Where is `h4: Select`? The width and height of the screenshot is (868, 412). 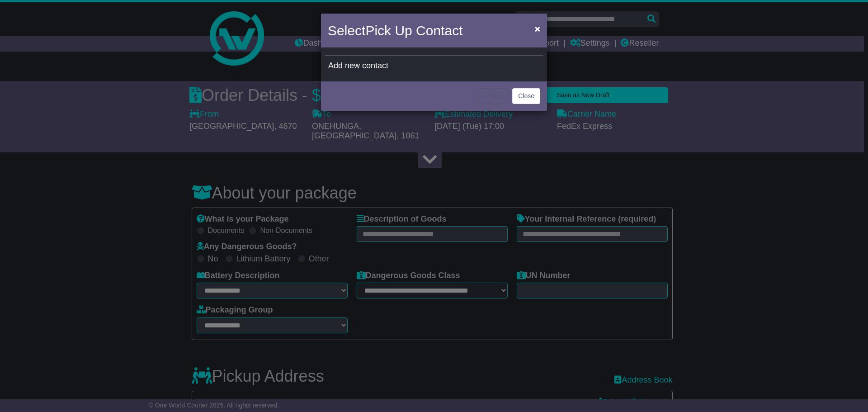
h4: Select is located at coordinates (396, 30).